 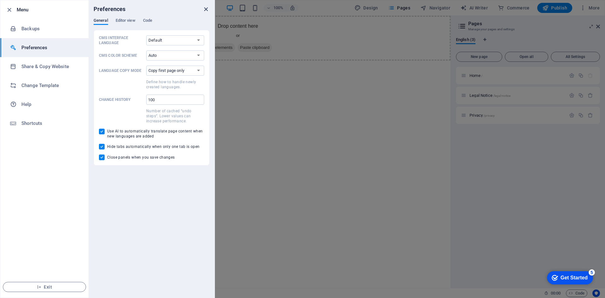 I want to click on p: Change history, so click(x=121, y=100).